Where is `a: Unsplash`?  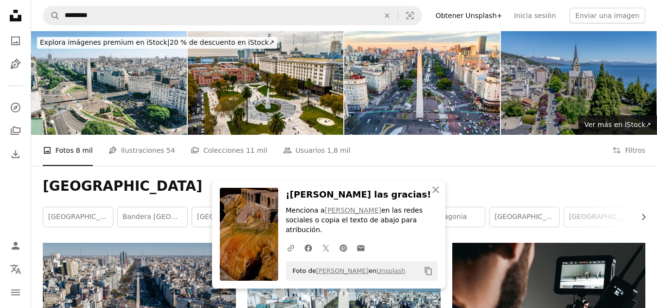 a: Unsplash is located at coordinates (390, 270).